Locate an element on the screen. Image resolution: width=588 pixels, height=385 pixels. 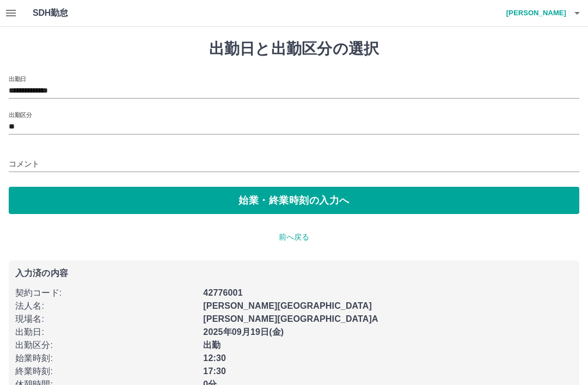
p: 出勤区分 : is located at coordinates (106, 345).